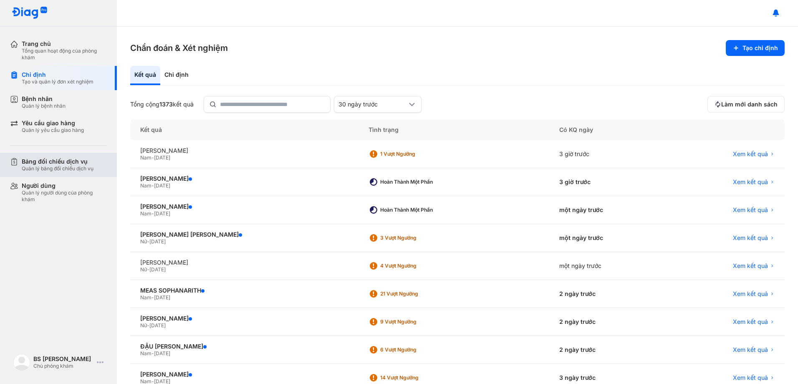 This screenshot has height=384, width=798. I want to click on div: 30 ngày trước, so click(373, 104).